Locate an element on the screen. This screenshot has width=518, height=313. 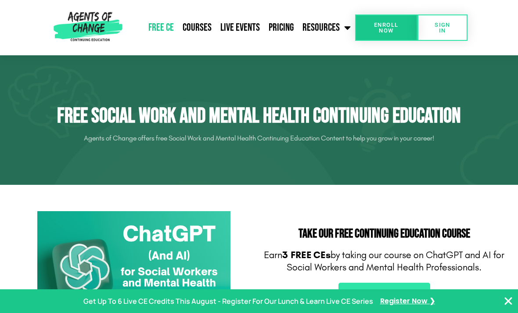
h2: Take Our FREE Continuing Education Course is located at coordinates (384, 234).